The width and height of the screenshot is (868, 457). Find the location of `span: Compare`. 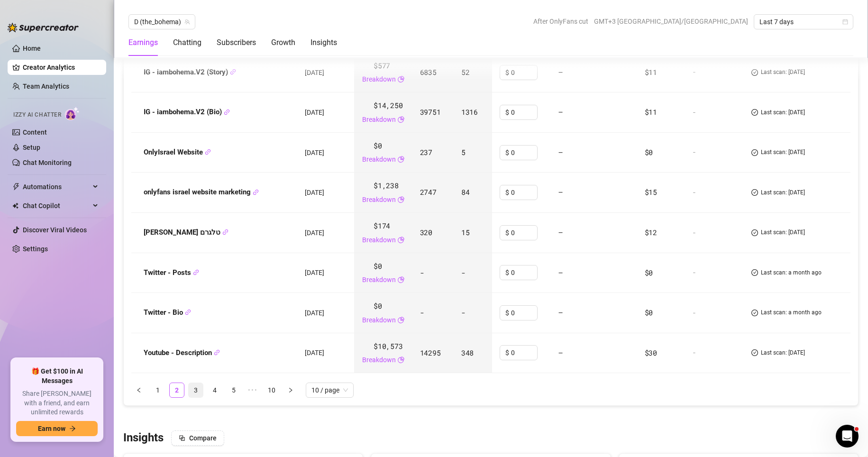

span: Compare is located at coordinates (203, 438).